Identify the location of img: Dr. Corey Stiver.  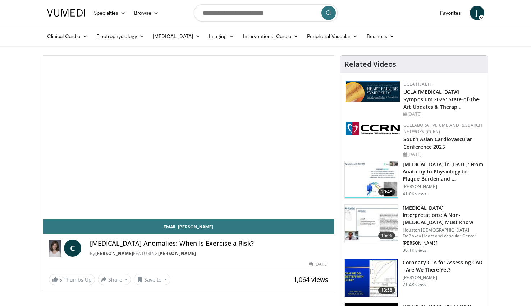
(55, 248).